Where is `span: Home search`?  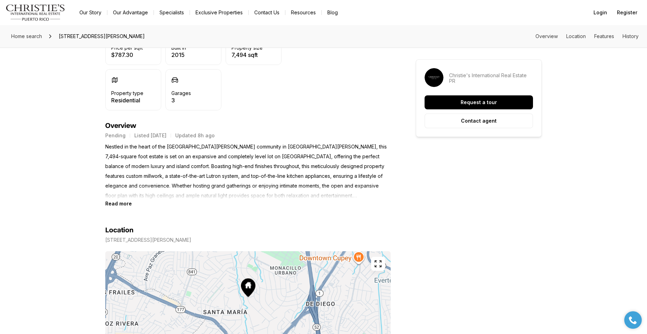
span: Home search is located at coordinates (27, 36).